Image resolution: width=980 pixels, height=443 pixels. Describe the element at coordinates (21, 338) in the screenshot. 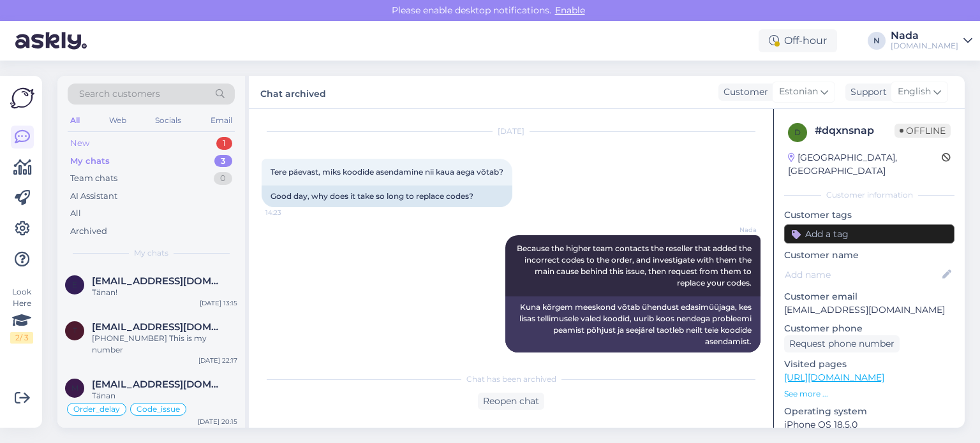

I see `div: 2 / 3` at that location.